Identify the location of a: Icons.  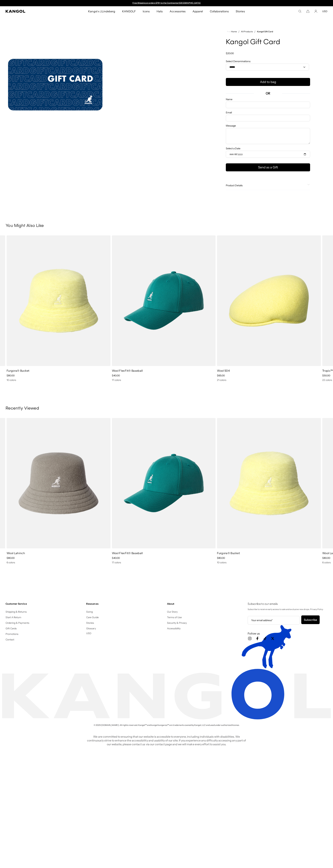
(146, 11).